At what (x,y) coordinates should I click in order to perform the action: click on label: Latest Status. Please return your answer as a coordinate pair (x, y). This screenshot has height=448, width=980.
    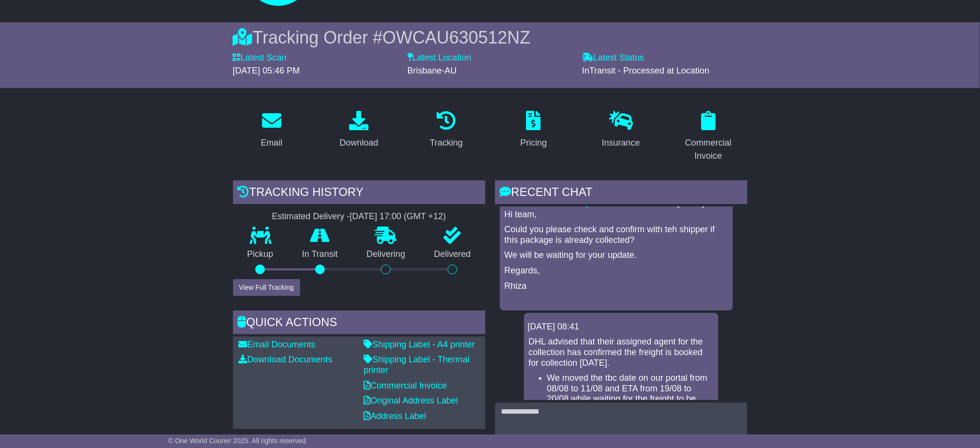
    Looking at the image, I should click on (613, 58).